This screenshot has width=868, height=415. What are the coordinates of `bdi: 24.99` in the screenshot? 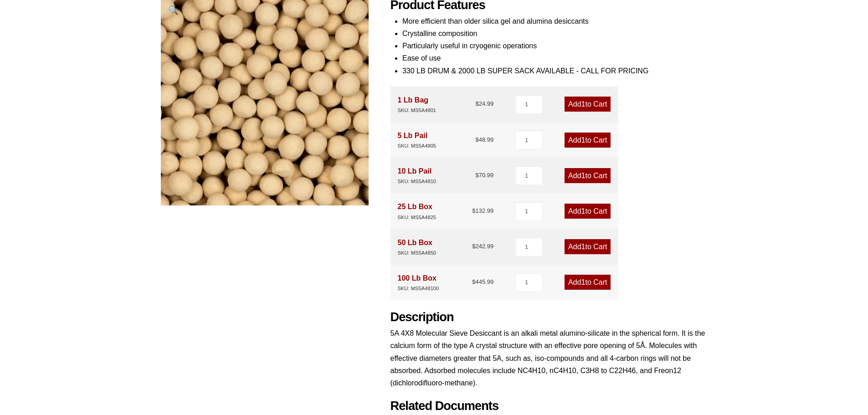 It's located at (484, 104).